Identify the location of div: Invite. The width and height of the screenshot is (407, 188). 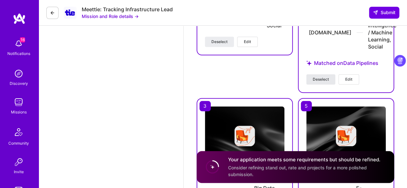
(19, 172).